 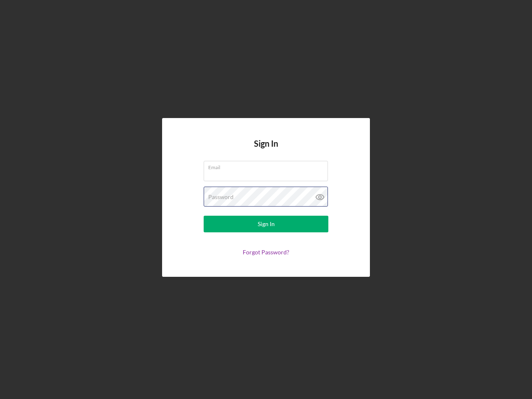 I want to click on h4: Sign In, so click(x=266, y=150).